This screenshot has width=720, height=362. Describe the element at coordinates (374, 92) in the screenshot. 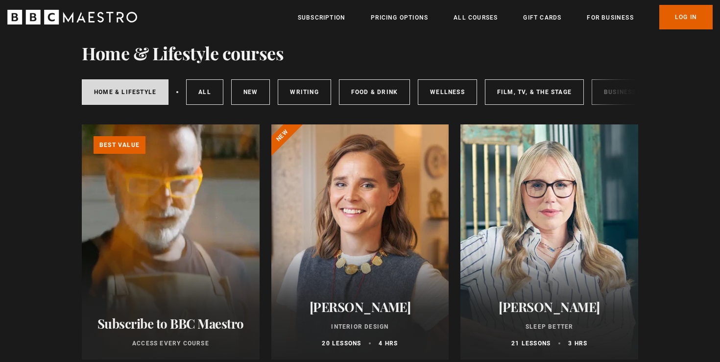

I see `a: Food & Drink` at that location.